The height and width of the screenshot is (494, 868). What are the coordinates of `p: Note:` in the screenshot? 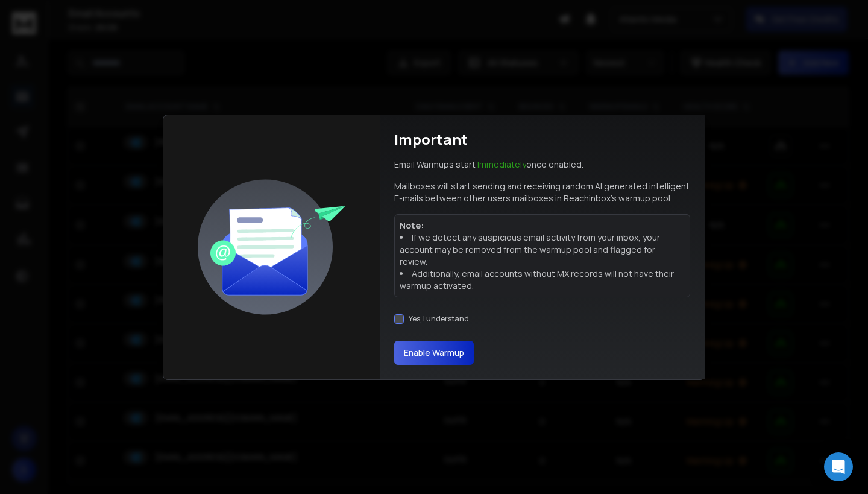 It's located at (542, 226).